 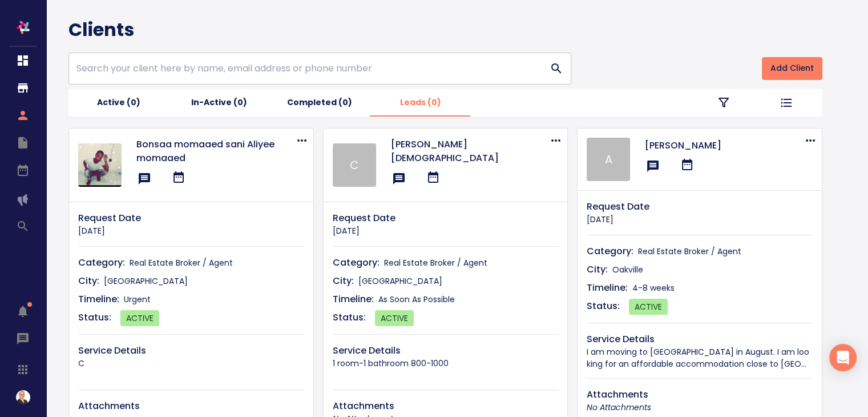 I want to click on p: 4-8 weeks, so click(x=654, y=291).